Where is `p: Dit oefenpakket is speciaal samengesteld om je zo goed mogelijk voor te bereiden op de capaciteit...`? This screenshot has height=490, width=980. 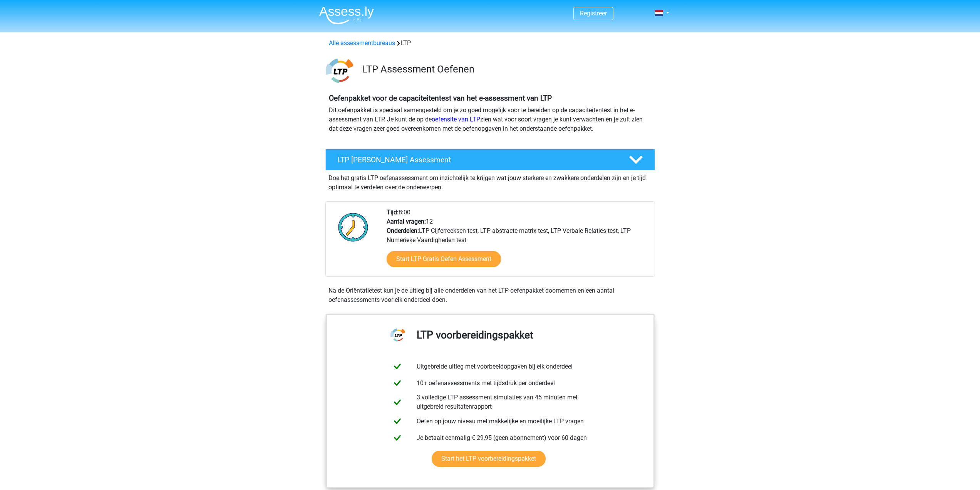
p: Dit oefenpakket is speciaal samengesteld om je zo goed mogelijk voor te bereiden op de capaciteit... is located at coordinates (490, 119).